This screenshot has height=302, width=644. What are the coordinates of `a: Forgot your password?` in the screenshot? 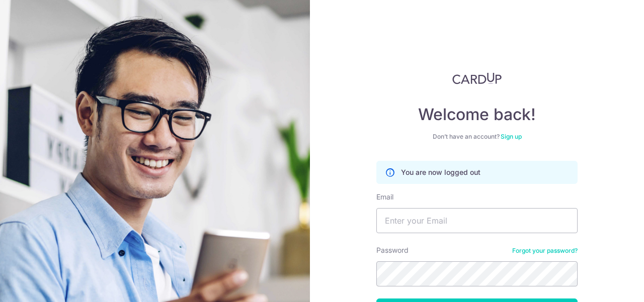 It's located at (545, 251).